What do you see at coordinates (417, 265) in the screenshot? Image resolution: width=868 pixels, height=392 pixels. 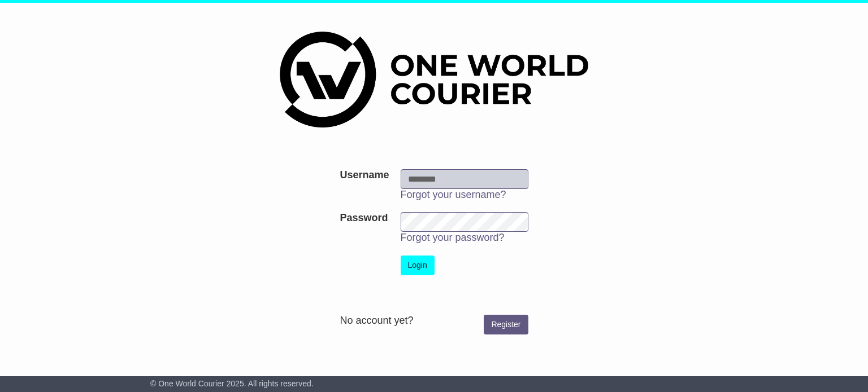 I see `button: Login` at bounding box center [417, 265].